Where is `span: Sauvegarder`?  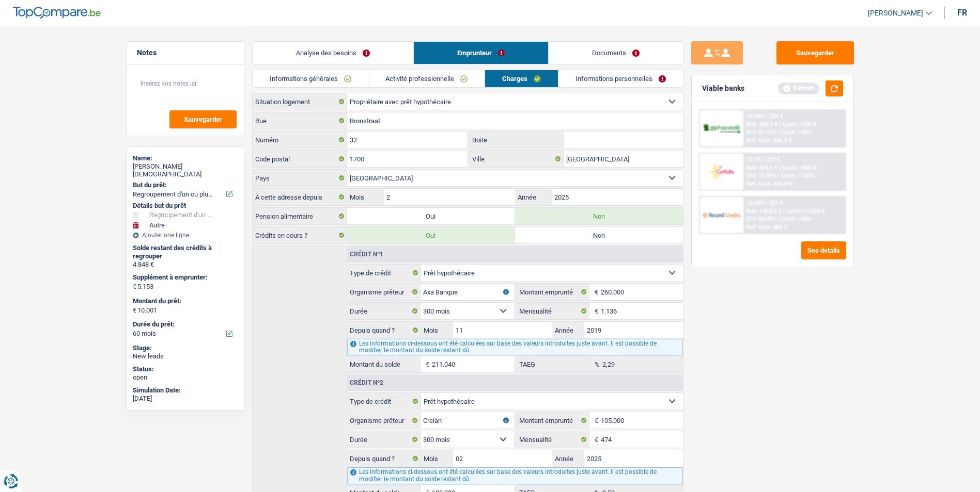 span: Sauvegarder is located at coordinates (203, 119).